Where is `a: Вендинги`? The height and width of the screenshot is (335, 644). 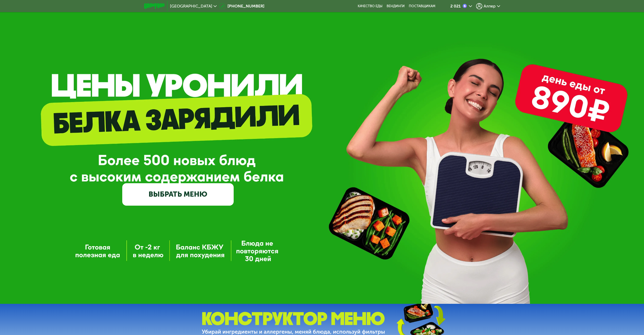
a: Вендинги is located at coordinates (396, 6).